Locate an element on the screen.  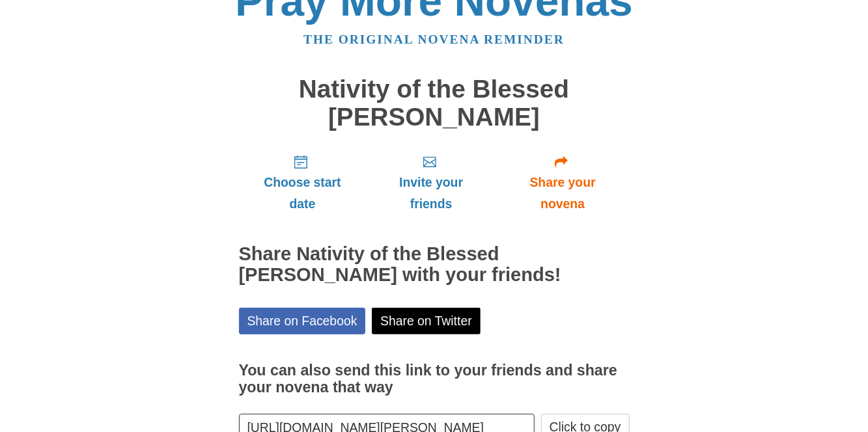
a: Choose start date is located at coordinates (303, 182).